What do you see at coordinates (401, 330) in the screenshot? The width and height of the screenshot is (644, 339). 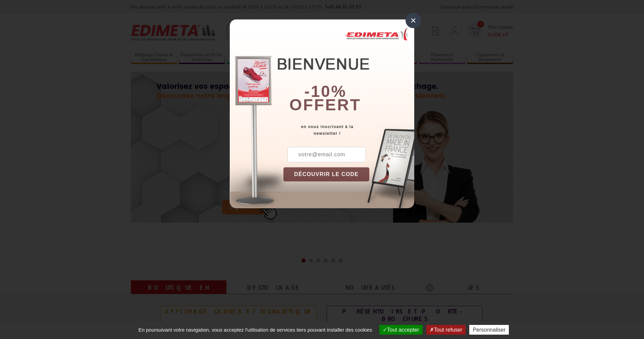 I see `button: Tout accepter` at bounding box center [401, 330].